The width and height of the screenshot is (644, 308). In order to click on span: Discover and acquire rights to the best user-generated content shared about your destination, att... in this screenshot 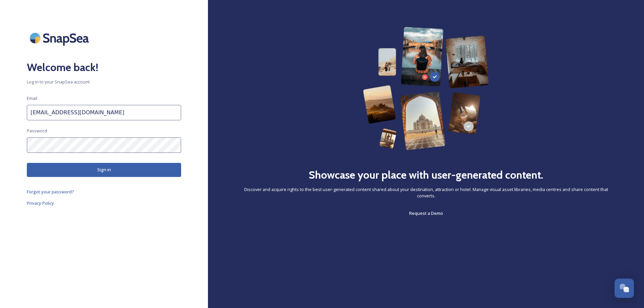, I will do `click(426, 193)`.